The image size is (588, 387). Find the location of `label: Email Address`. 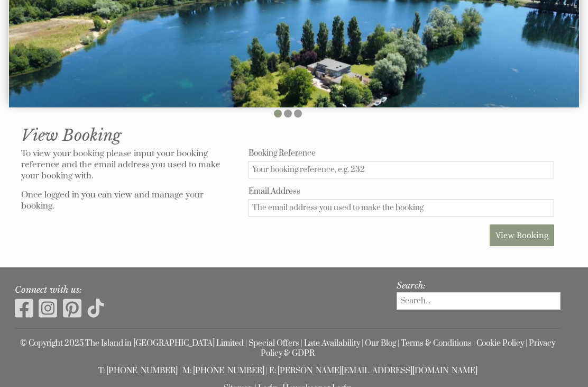

label: Email Address is located at coordinates (402, 191).